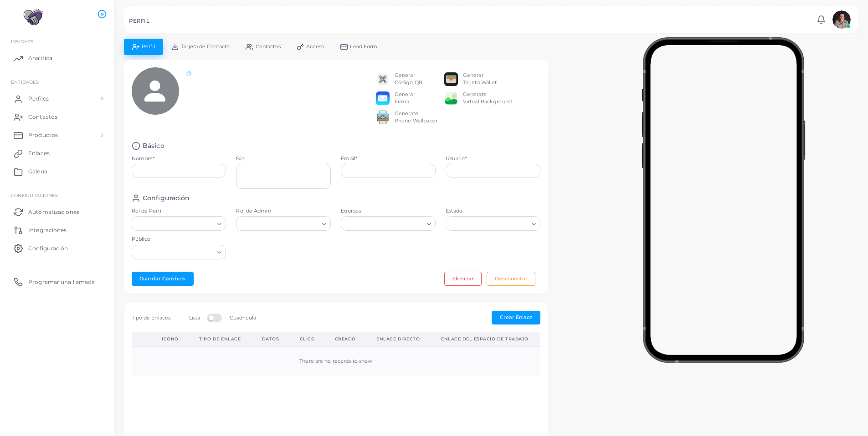  I want to click on img: avatar, so click(842, 20).